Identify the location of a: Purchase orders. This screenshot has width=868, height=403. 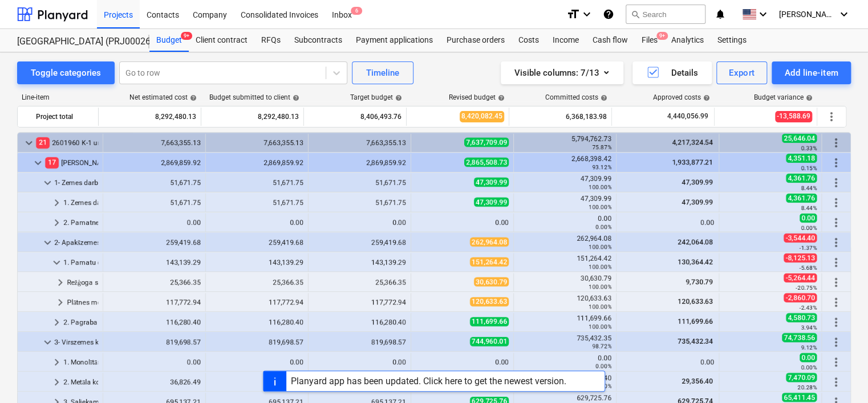
(476, 41).